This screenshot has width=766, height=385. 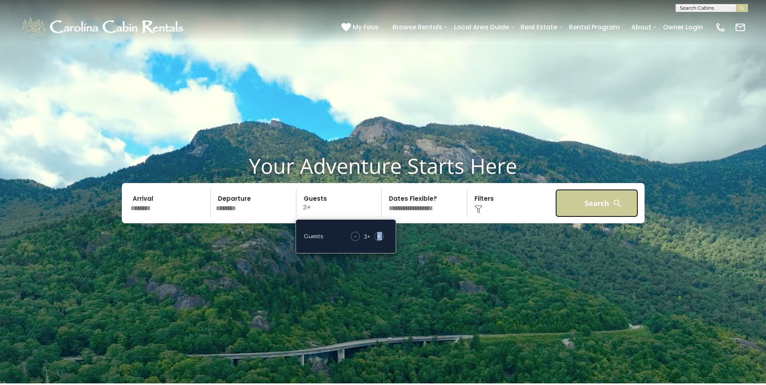 I want to click on a: My Favs, so click(x=361, y=27).